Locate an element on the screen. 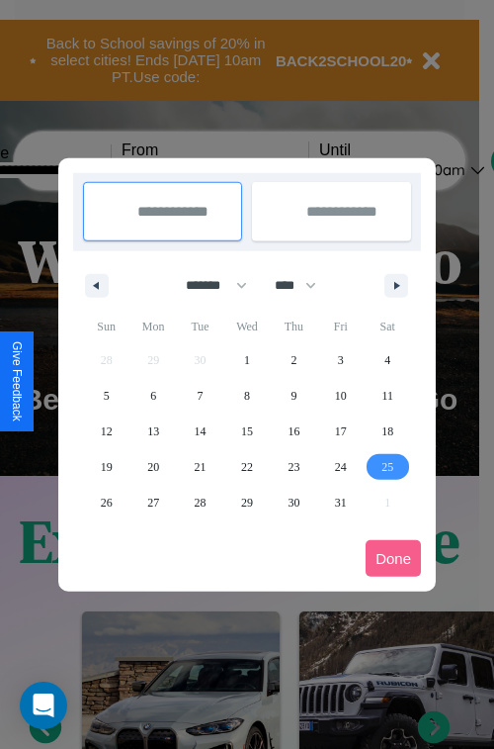 The image size is (494, 749). button: 14 is located at coordinates (200, 431).